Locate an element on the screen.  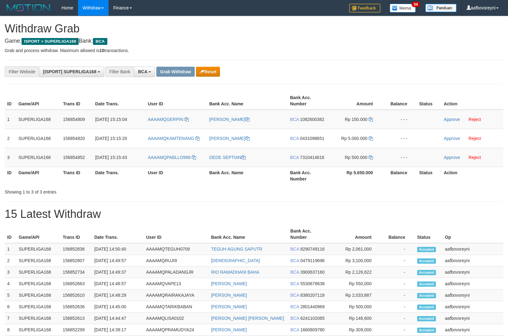
td: 5 is located at coordinates (10, 295).